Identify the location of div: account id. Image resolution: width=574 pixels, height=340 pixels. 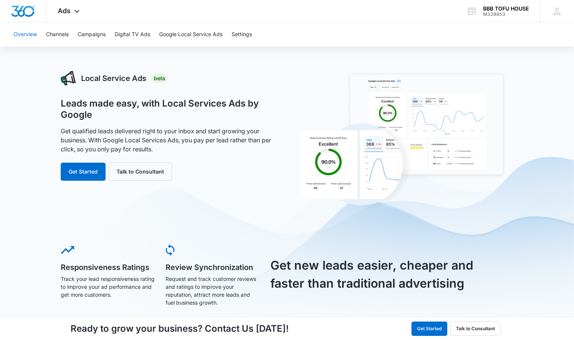
(506, 14).